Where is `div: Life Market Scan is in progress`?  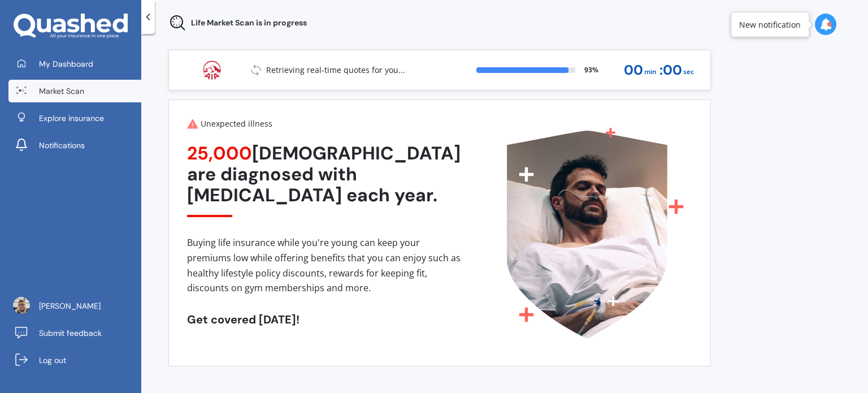 div: Life Market Scan is in progress is located at coordinates (237, 22).